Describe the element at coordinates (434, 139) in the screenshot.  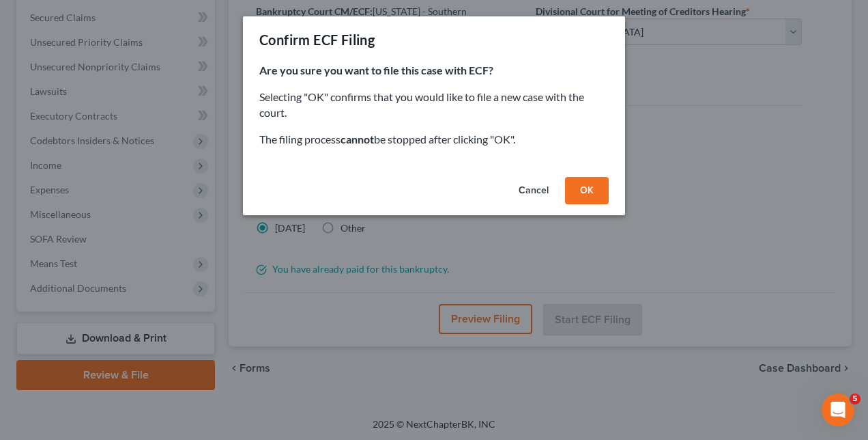
I see `p: The filing process be stopped after clicking "OK".` at that location.